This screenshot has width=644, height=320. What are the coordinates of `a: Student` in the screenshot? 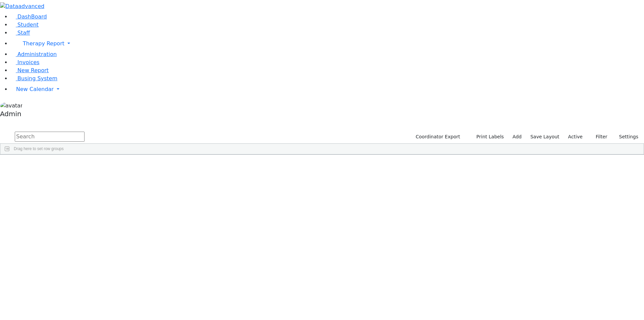 It's located at (25, 25).